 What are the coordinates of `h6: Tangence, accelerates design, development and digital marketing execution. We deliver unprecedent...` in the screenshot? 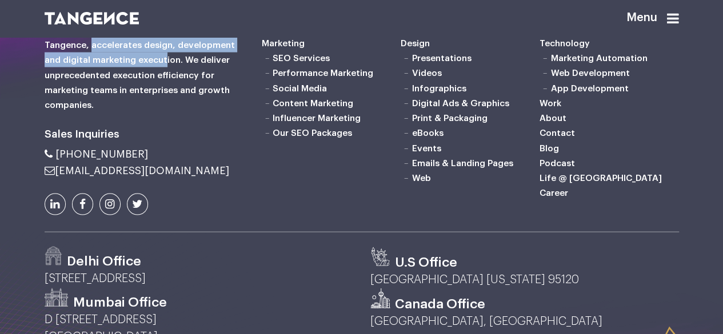 It's located at (145, 75).